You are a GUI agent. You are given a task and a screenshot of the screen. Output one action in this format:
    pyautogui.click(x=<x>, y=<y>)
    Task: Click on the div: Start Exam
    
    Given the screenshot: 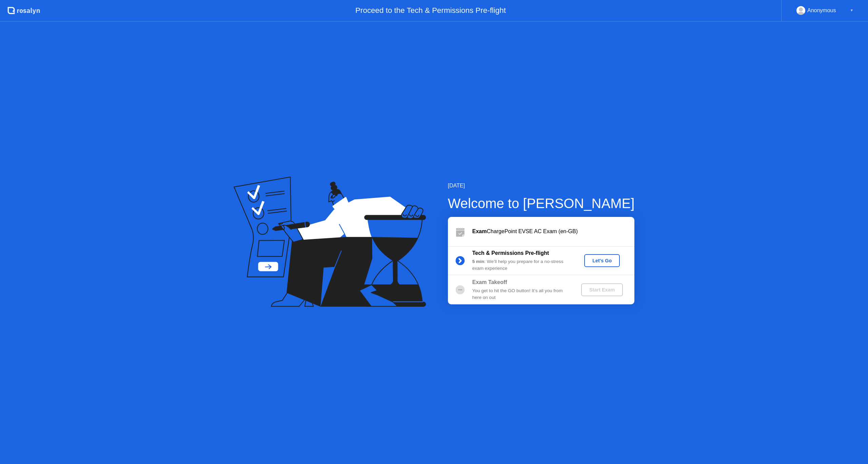 What is the action you would take?
    pyautogui.click(x=602, y=289)
    